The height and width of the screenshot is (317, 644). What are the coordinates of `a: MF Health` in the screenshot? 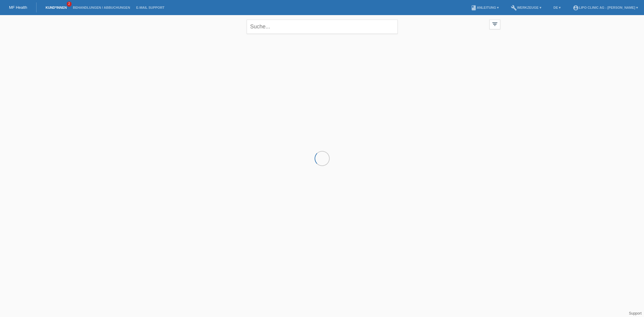 It's located at (18, 7).